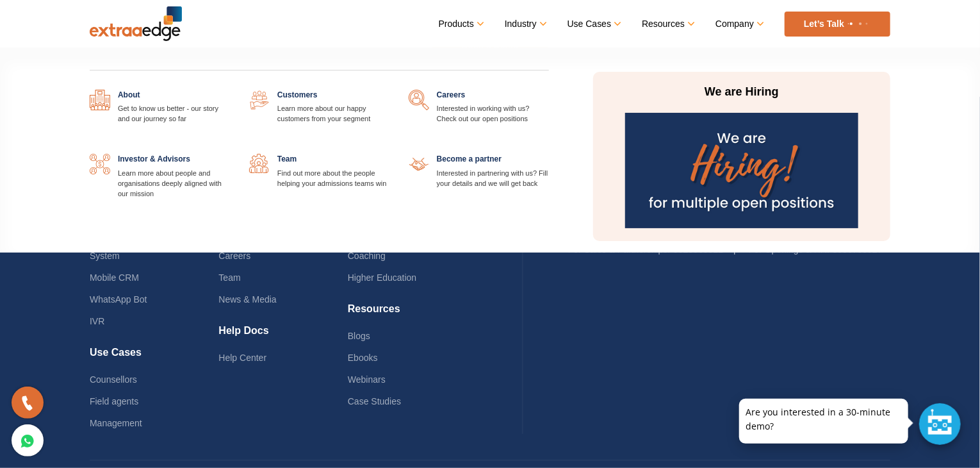 The width and height of the screenshot is (980, 468). Describe the element at coordinates (524, 24) in the screenshot. I see `a: Industry` at that location.